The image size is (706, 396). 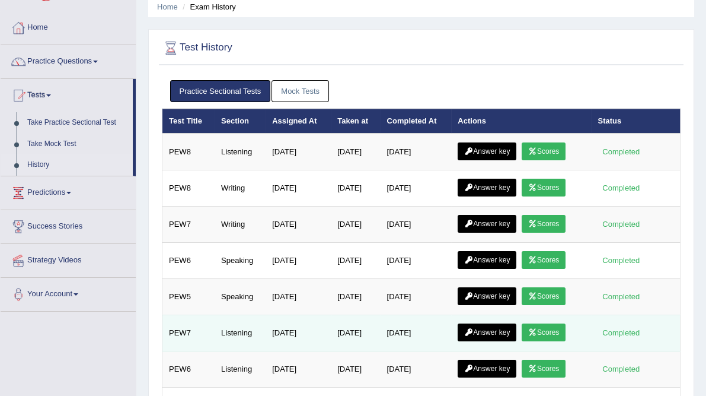 What do you see at coordinates (68, 292) in the screenshot?
I see `a: Your Account` at bounding box center [68, 292].